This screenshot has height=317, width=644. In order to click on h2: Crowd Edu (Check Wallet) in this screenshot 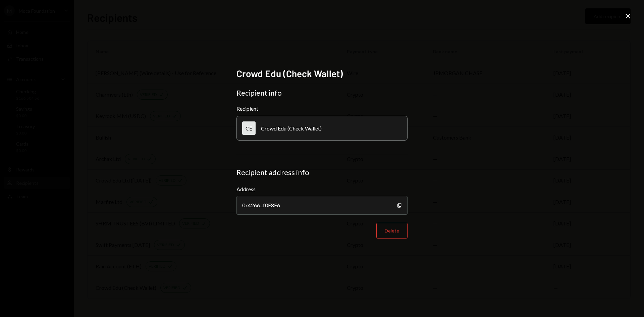, I will do `click(322, 74)`.